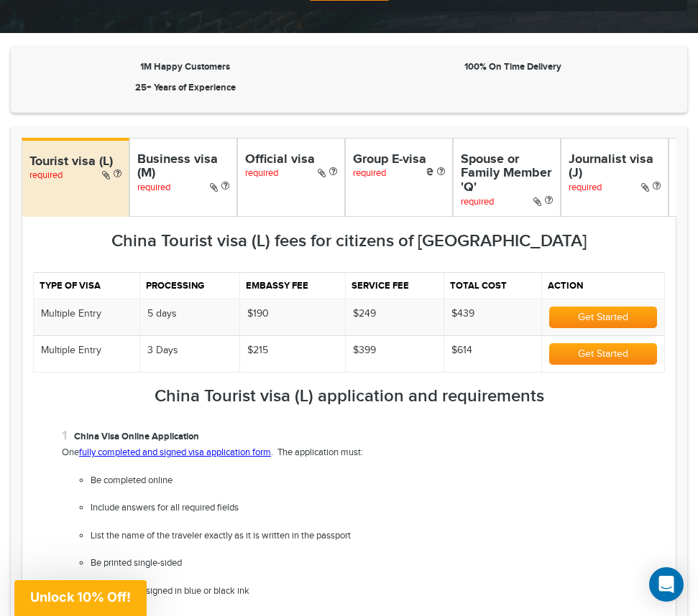 The image size is (698, 616). I want to click on span: $249, so click(364, 314).